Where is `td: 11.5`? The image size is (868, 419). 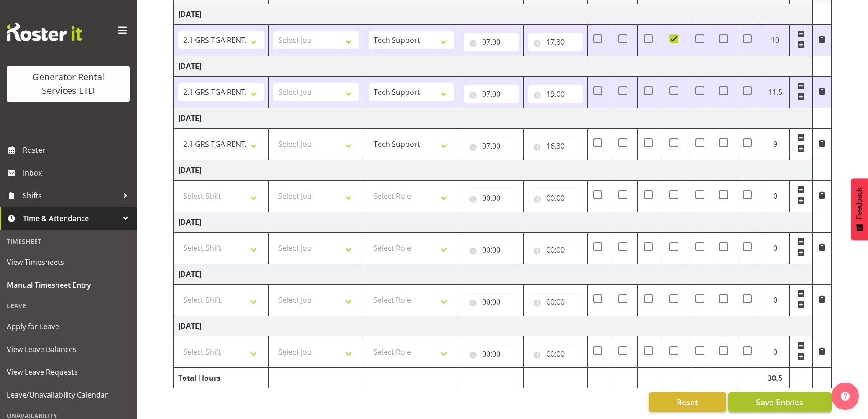 td: 11.5 is located at coordinates (775, 92).